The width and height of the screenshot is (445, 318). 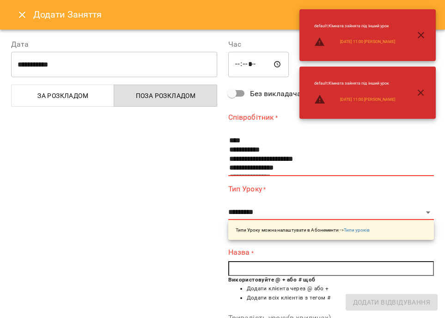 What do you see at coordinates (331, 117) in the screenshot?
I see `label: Співробітник` at bounding box center [331, 117].